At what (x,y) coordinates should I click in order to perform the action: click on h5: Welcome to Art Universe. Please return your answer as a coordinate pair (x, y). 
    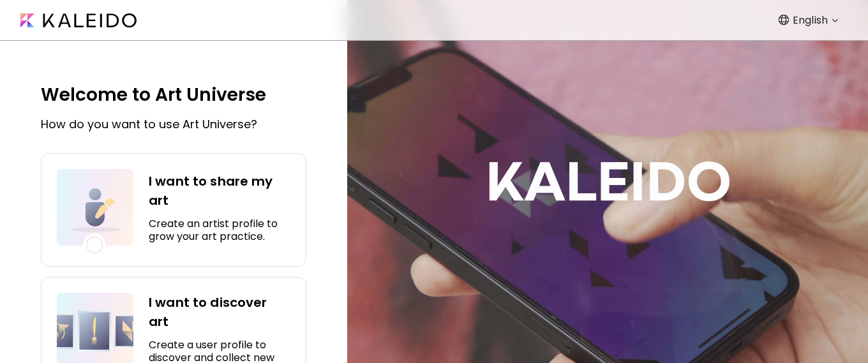
    Looking at the image, I should click on (153, 95).